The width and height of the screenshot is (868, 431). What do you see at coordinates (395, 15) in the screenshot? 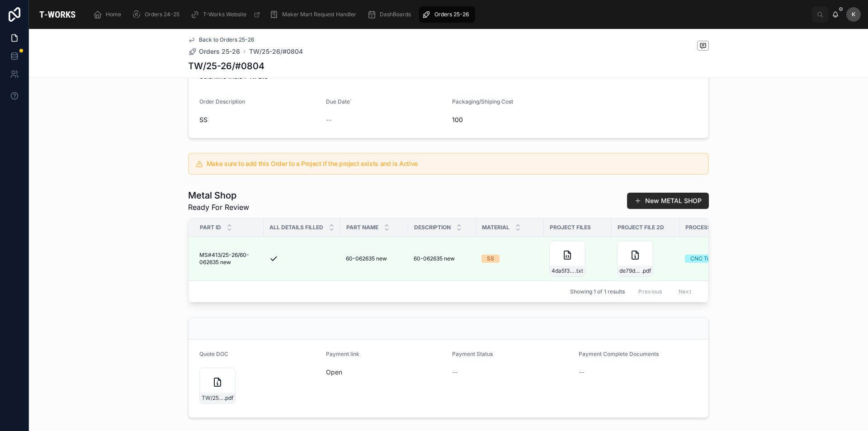
I see `span: DashBoards` at bounding box center [395, 15].